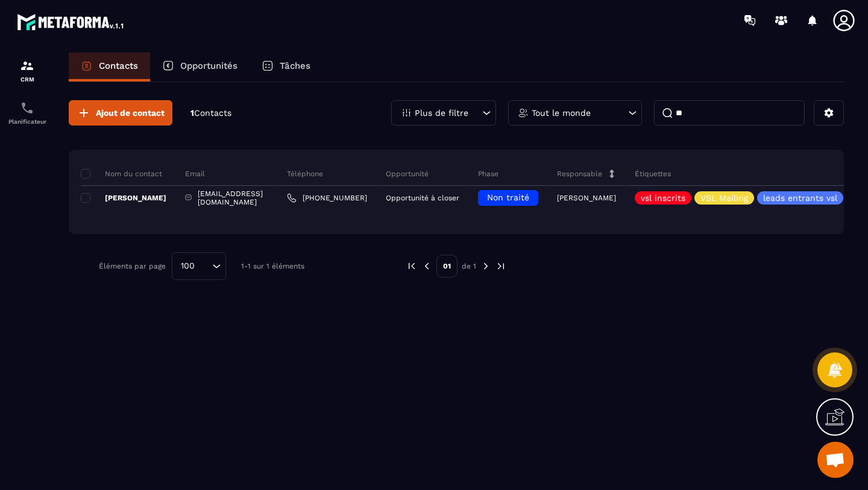  Describe the element at coordinates (27, 113) in the screenshot. I see `a: schedulerschedulerPlanificateur` at that location.